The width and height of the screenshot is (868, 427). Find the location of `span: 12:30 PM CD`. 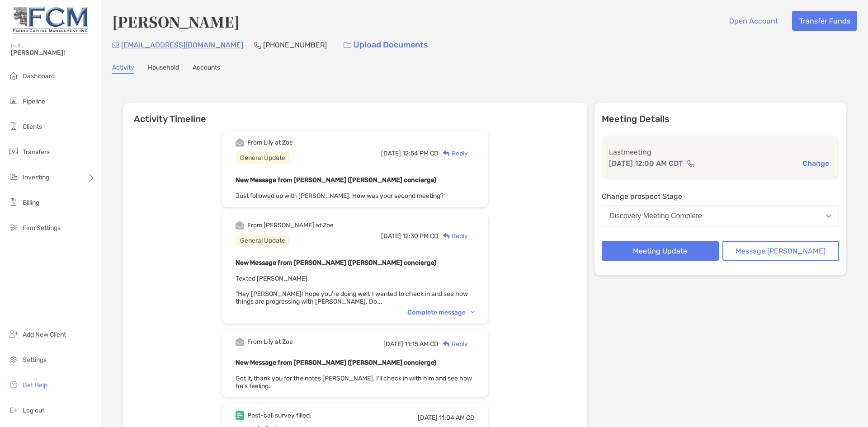

span: 12:30 PM CD is located at coordinates (420, 236).